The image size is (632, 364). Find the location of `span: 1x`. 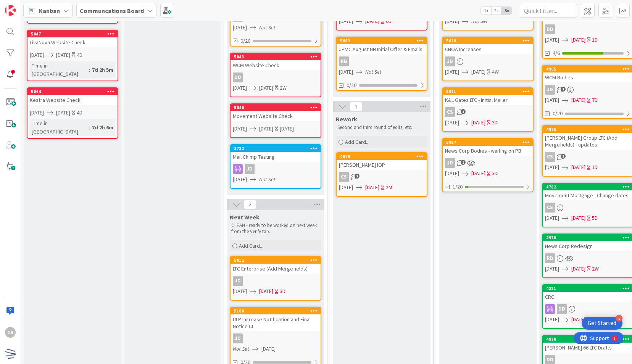

span: 1x is located at coordinates (486, 11).